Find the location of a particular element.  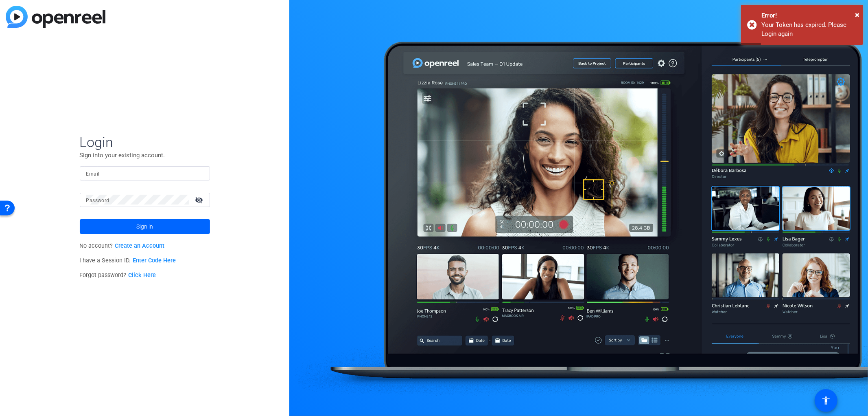

img: blue-gradient.svg is located at coordinates (55, 16).